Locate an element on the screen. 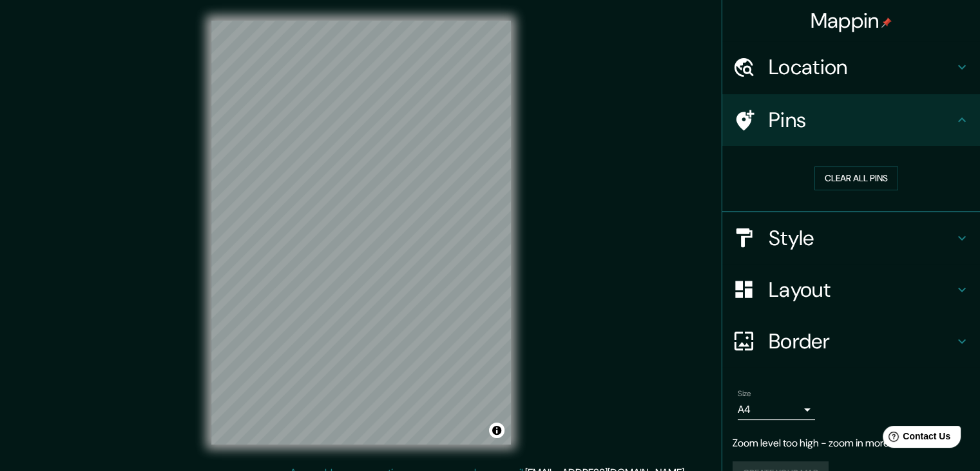 The width and height of the screenshot is (980, 471). h4: Location is located at coordinates (862, 67).